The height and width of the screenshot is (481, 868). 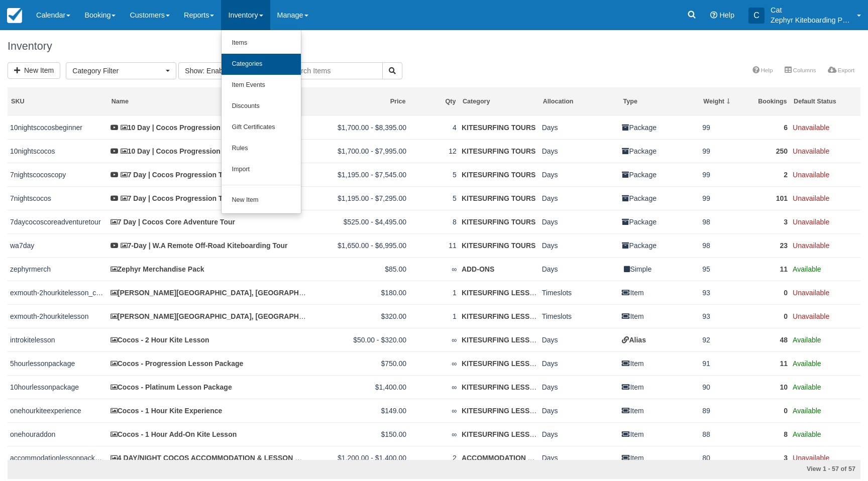 What do you see at coordinates (34, 70) in the screenshot?
I see `a: New Item` at bounding box center [34, 70].